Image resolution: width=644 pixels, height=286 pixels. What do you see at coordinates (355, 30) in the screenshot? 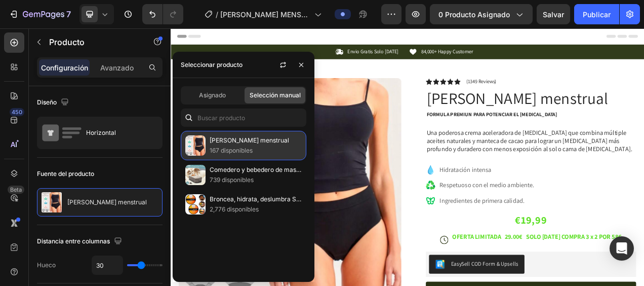
I see `p: 84,000+ Happy Customer` at bounding box center [355, 30].